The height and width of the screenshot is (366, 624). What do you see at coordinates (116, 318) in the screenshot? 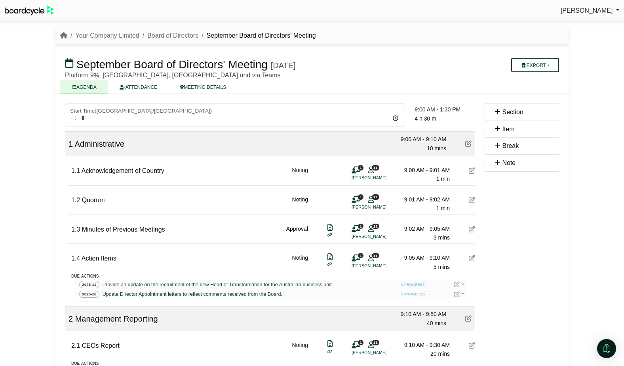
I see `span: Management Reporting` at bounding box center [116, 318].